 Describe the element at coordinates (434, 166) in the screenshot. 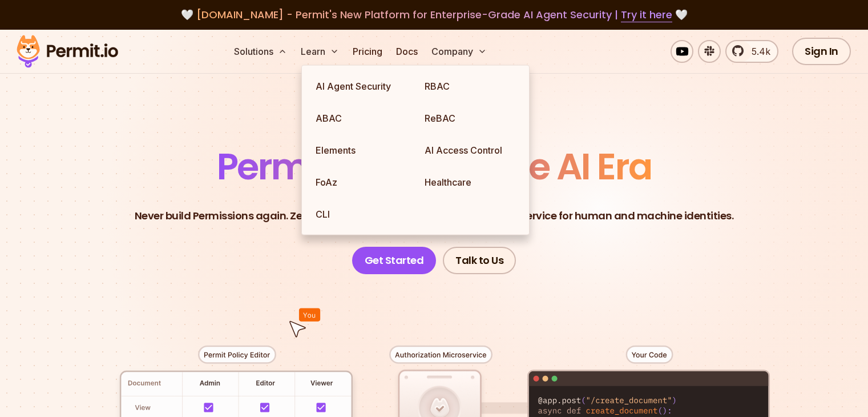

I see `span: Permissions for The AI Era` at that location.